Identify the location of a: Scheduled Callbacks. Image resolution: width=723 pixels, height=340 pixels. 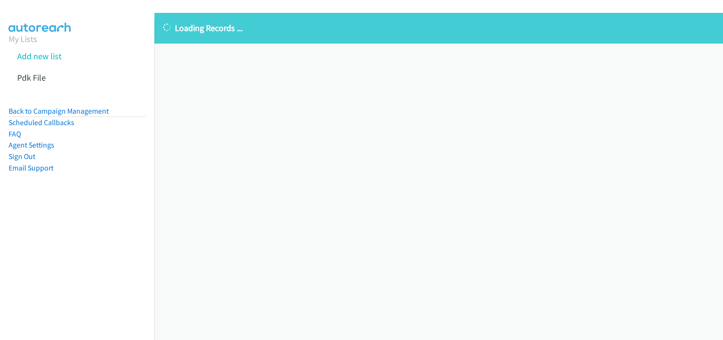
(41, 122).